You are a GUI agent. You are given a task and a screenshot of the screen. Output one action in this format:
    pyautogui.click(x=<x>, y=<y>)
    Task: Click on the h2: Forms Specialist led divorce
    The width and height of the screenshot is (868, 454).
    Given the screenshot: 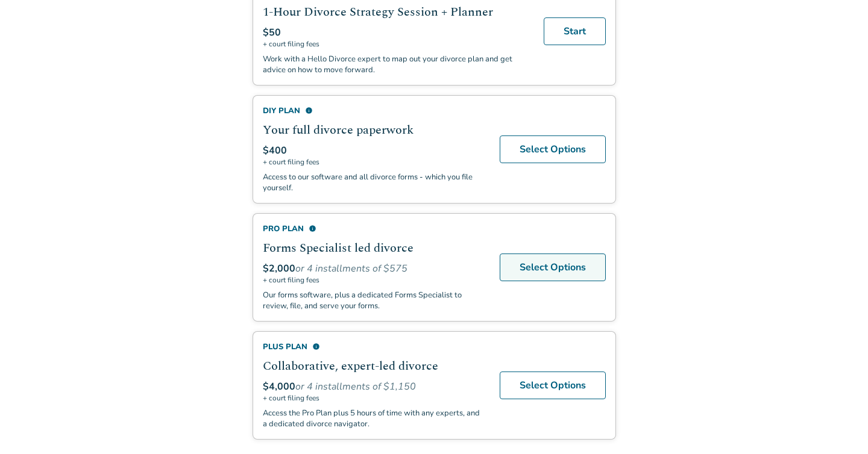 What is the action you would take?
    pyautogui.click(x=374, y=248)
    